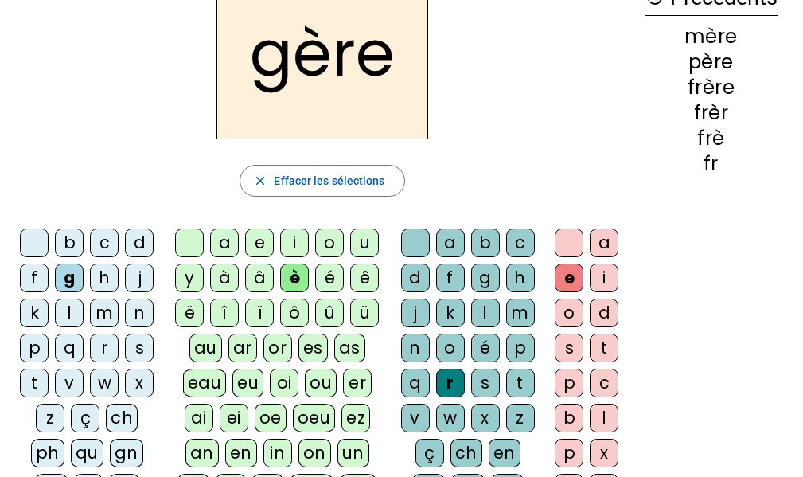  I want to click on div: ë, so click(190, 313).